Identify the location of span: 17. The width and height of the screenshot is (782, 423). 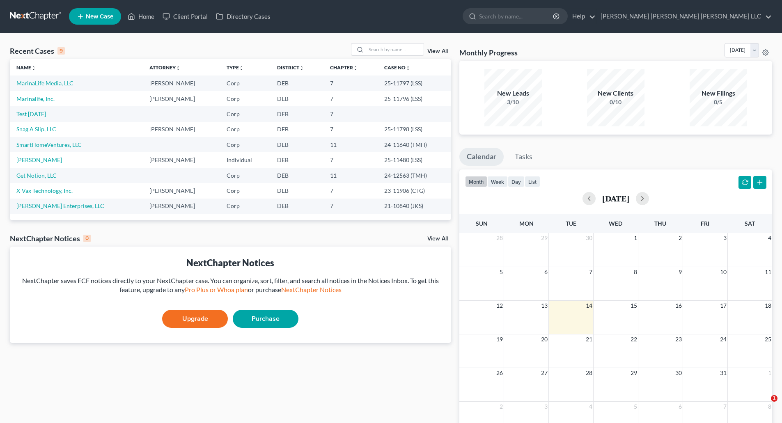
(723, 306).